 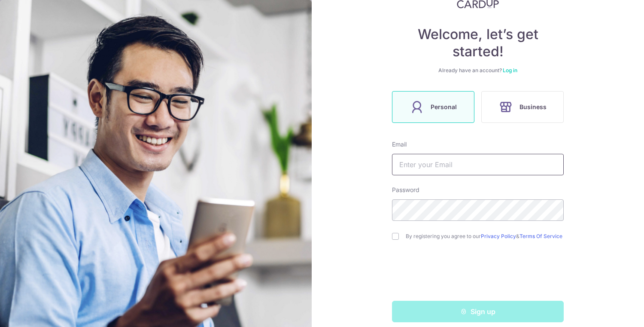 I want to click on a: Terms Of Service, so click(x=541, y=236).